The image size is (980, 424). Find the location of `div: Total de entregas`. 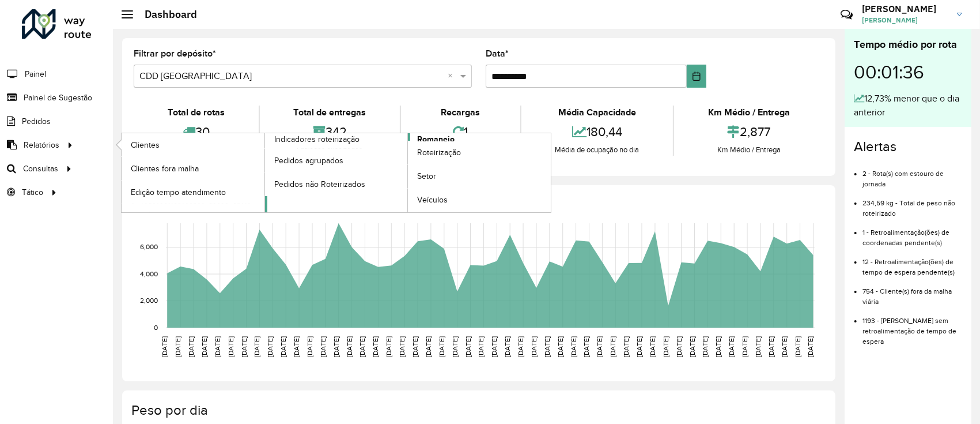

div: Total de entregas is located at coordinates (330, 113).